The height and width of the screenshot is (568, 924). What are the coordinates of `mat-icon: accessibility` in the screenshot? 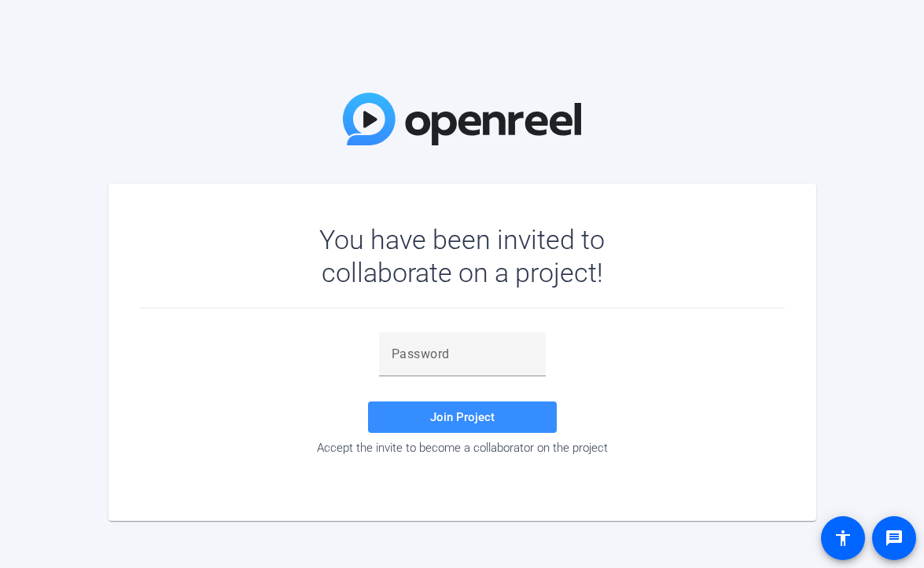 It's located at (843, 539).